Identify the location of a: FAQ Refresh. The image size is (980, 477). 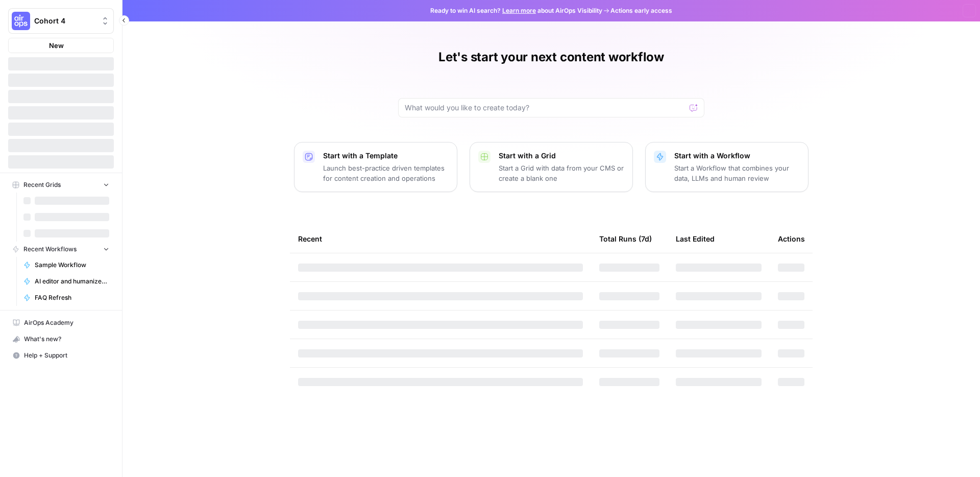
(66, 297).